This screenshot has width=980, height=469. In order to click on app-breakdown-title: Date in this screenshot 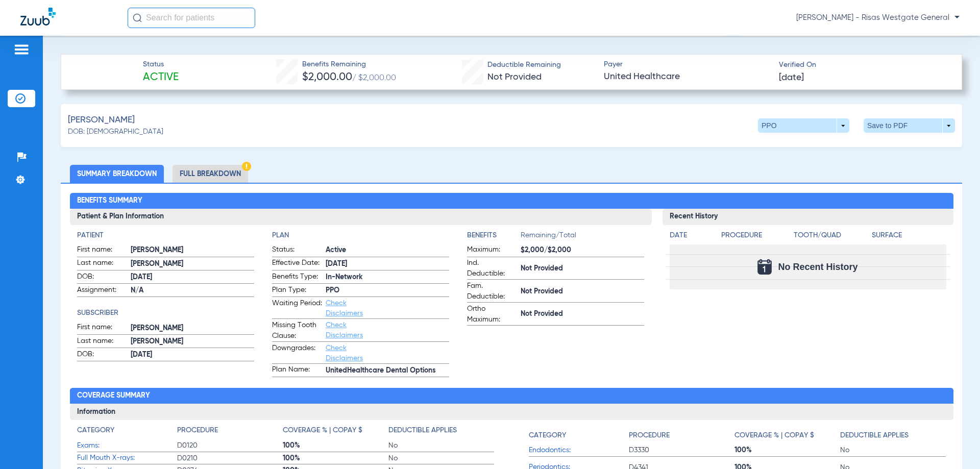, I will do `click(691, 237)`.